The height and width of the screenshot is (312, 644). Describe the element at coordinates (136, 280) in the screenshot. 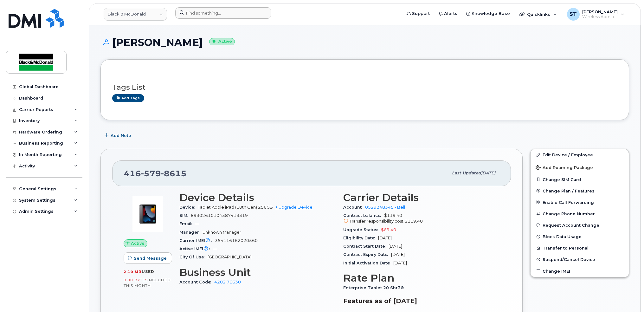

I see `span: 0.00 Bytes` at that location.